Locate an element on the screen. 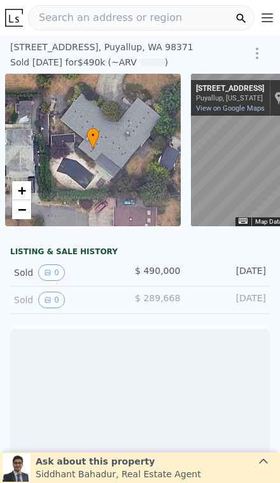 This screenshot has width=280, height=483. img: Lotside is located at coordinates (14, 18).